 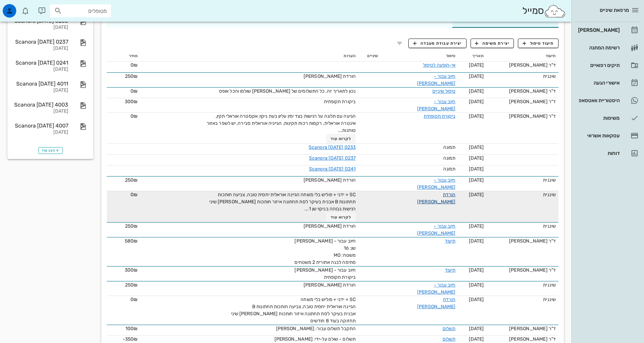 I want to click on a: היסטוריית וואטסאפ, so click(x=608, y=101).